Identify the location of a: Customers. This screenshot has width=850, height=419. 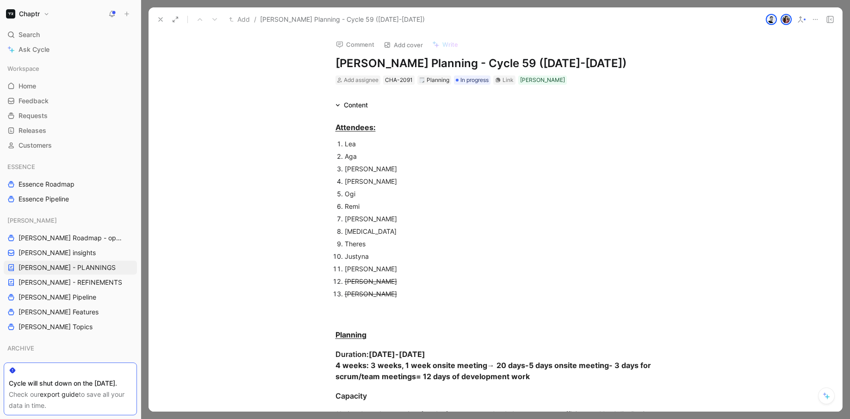
(70, 145).